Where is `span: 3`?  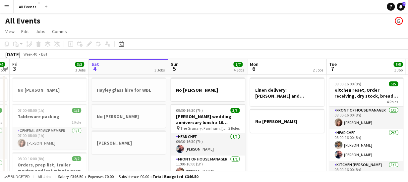
span: 3 is located at coordinates (14, 69).